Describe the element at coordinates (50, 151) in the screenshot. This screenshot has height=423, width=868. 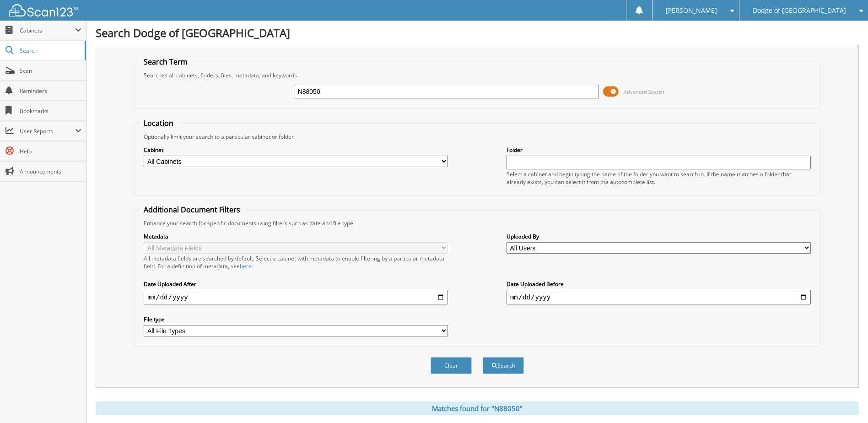
I see `span: Help` at that location.